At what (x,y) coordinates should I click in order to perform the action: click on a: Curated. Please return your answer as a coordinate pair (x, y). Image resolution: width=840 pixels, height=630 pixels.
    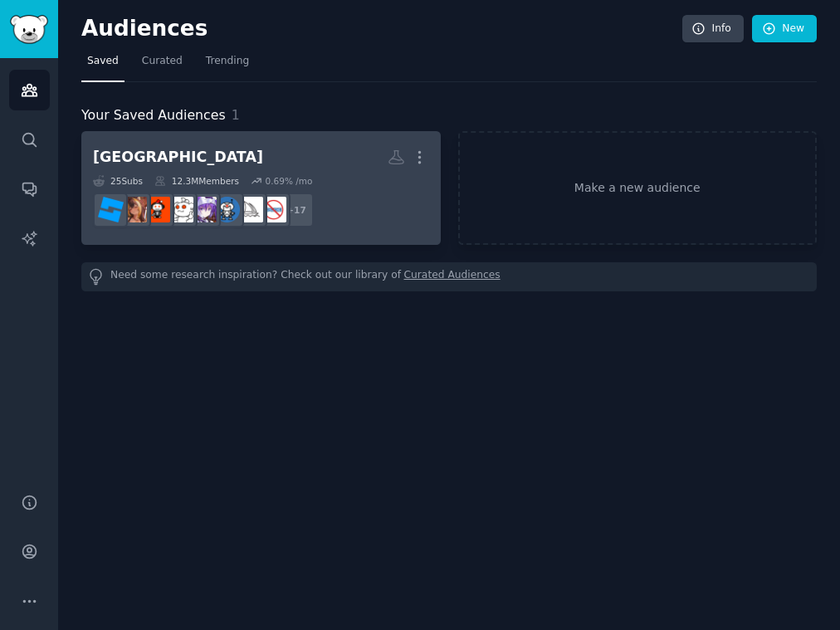
    Looking at the image, I should click on (162, 64).